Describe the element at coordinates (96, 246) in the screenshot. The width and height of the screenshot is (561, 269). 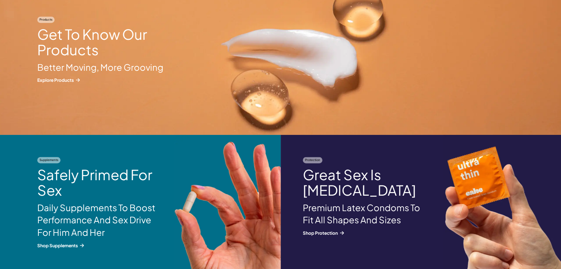
I see `span: Shop Supplements` at that location.